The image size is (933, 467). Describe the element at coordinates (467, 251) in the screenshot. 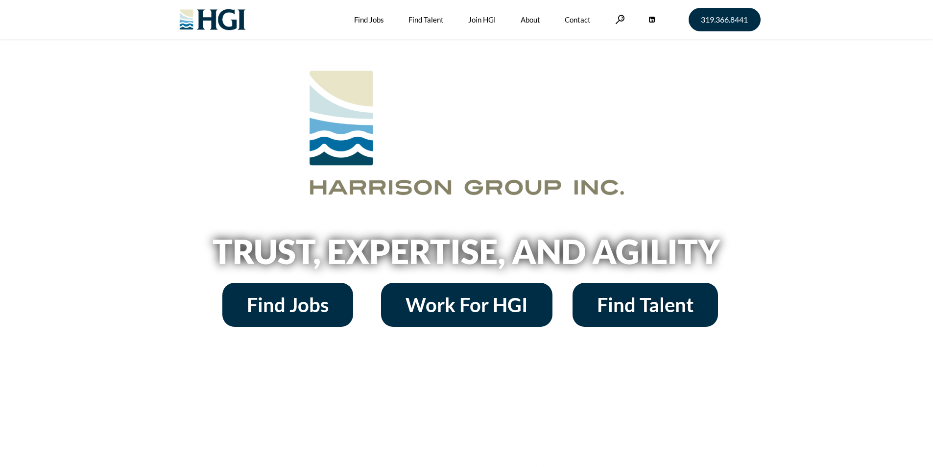

I see `h2: Trust, Expertise, and Agility` at that location.